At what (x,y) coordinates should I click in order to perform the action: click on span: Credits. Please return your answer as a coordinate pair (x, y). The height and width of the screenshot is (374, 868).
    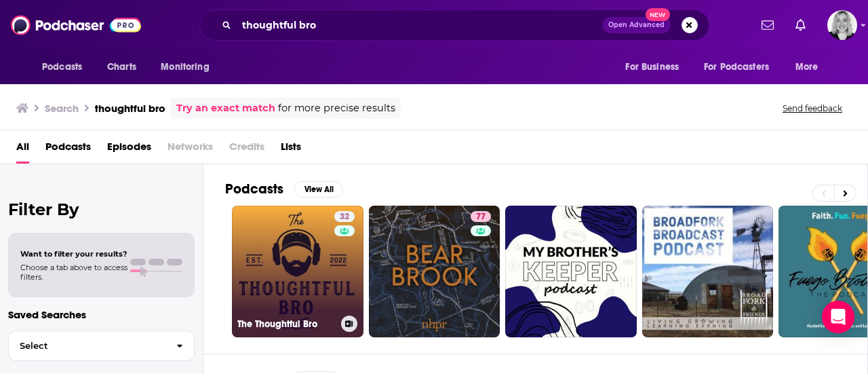
    Looking at the image, I should click on (247, 149).